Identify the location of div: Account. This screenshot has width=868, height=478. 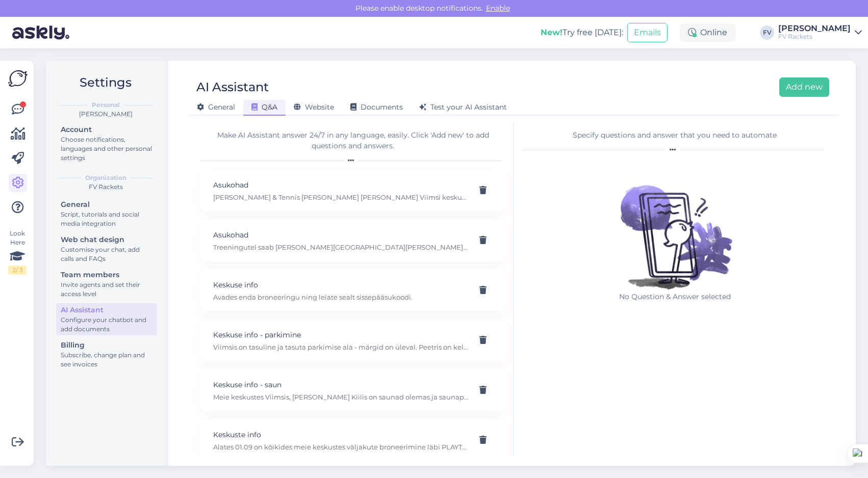
(107, 129).